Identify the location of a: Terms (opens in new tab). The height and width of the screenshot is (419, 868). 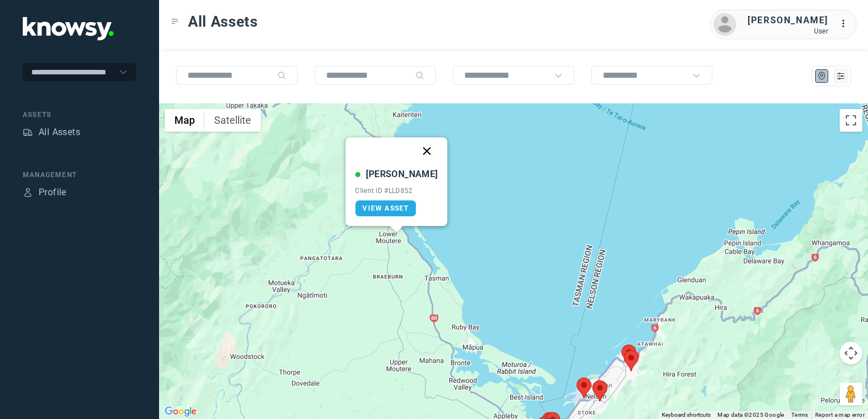
(800, 415).